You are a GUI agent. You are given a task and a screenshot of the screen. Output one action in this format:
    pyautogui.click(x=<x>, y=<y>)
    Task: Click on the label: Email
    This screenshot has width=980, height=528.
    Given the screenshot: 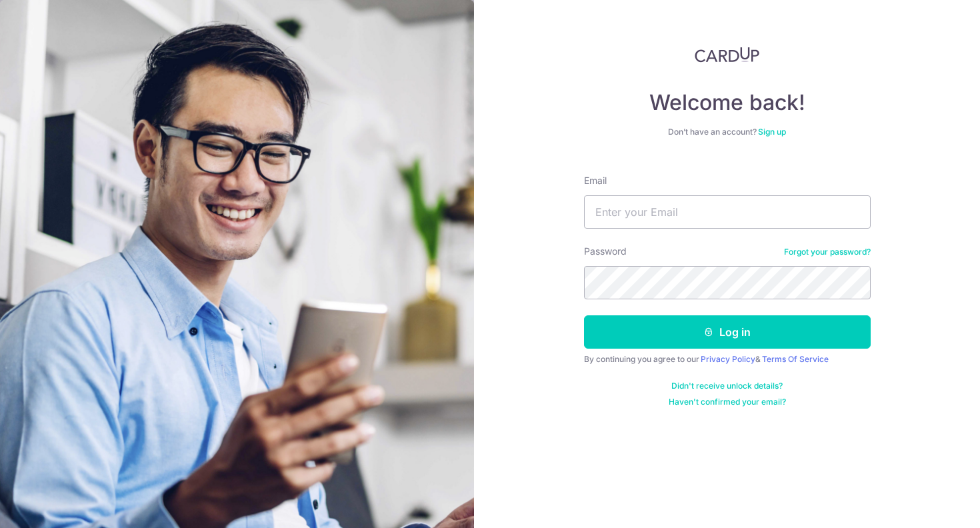 What is the action you would take?
    pyautogui.click(x=595, y=180)
    